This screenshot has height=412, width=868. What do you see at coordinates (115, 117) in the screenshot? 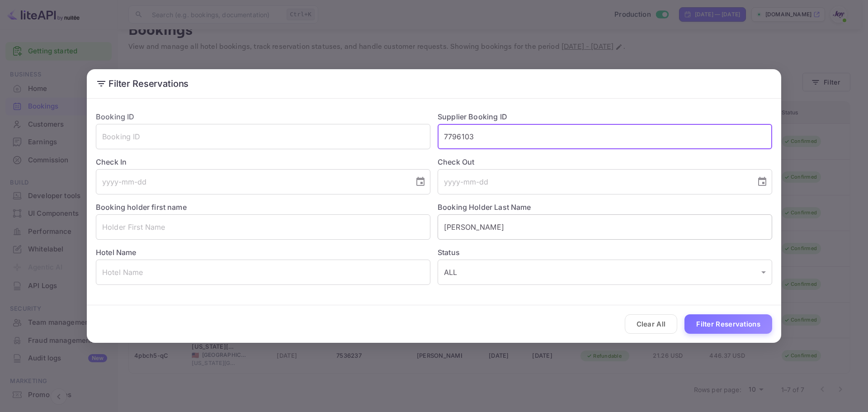
I see `label: Booking ID` at bounding box center [115, 117].